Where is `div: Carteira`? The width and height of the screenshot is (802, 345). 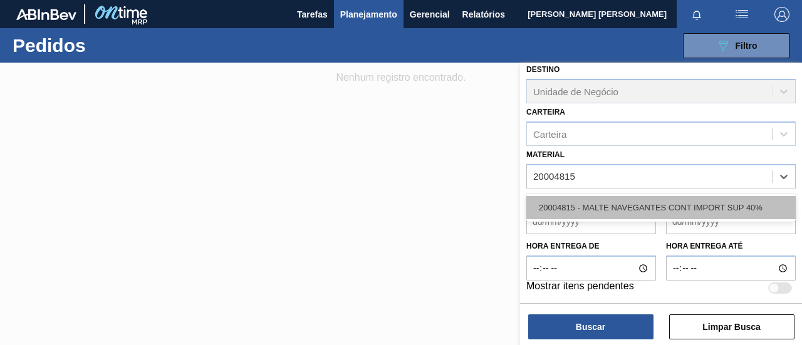
div: Carteira is located at coordinates (550, 133).